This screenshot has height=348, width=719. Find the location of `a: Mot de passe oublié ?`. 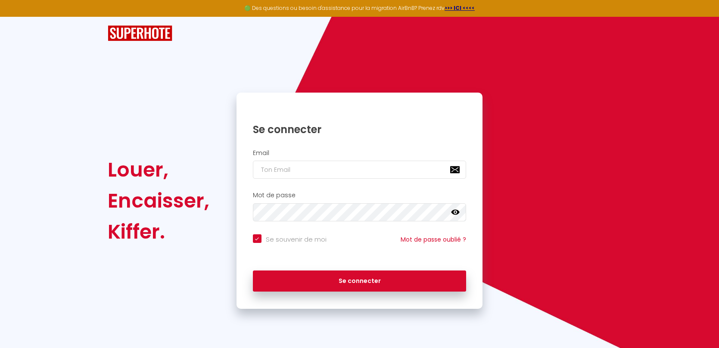

a: Mot de passe oublié ? is located at coordinates (433, 240).